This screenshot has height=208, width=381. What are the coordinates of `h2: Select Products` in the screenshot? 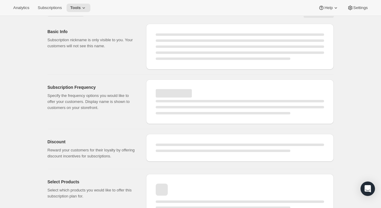 It's located at (92, 182).